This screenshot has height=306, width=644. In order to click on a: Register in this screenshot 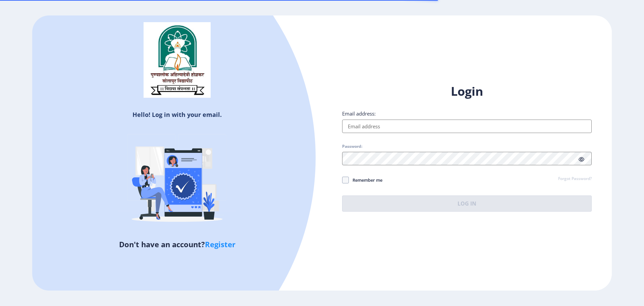, I will do `click(220, 244)`.